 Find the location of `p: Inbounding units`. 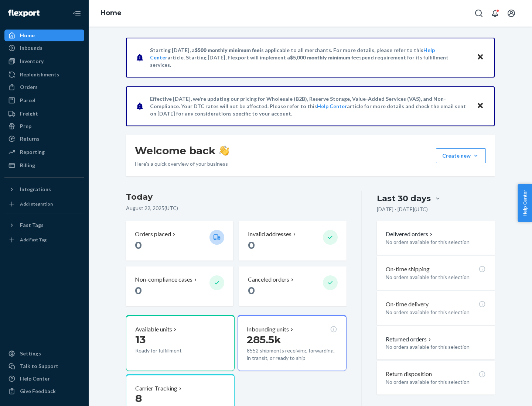

p: Inbounding units is located at coordinates (268, 329).